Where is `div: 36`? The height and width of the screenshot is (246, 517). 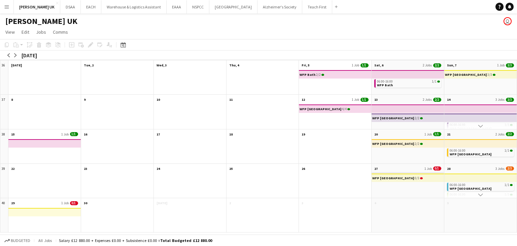
div: 36 is located at coordinates (4, 77).